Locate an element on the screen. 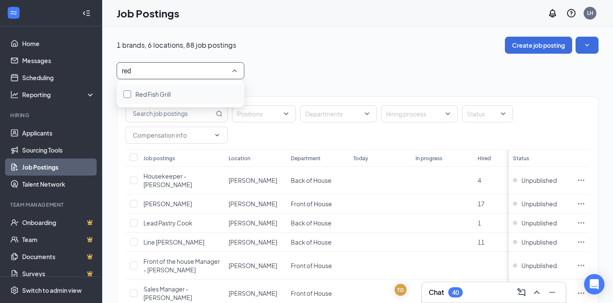 Image resolution: width=613 pixels, height=303 pixels. svg: Minimize is located at coordinates (552, 292).